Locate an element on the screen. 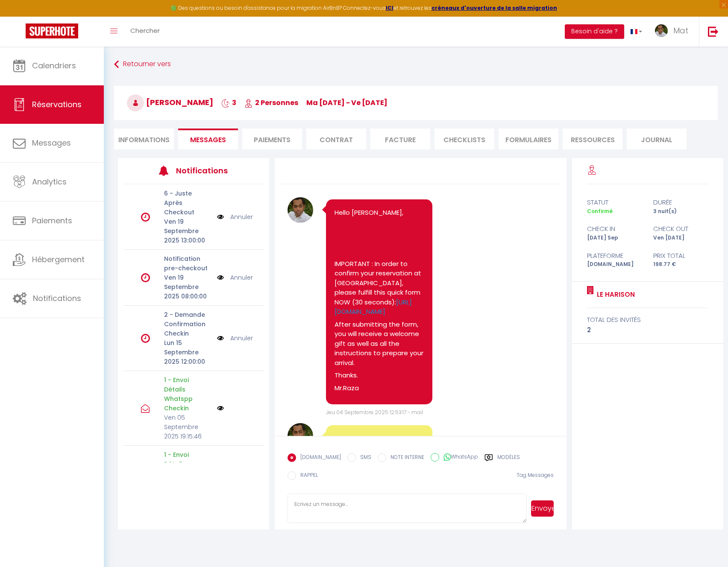 The height and width of the screenshot is (567, 728). li: CHECKLISTS is located at coordinates (465, 139).